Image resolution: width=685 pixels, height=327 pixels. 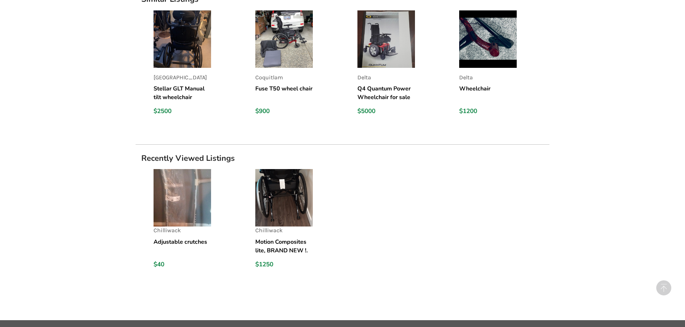 What do you see at coordinates (182, 265) in the screenshot?
I see `div: $40` at bounding box center [182, 265].